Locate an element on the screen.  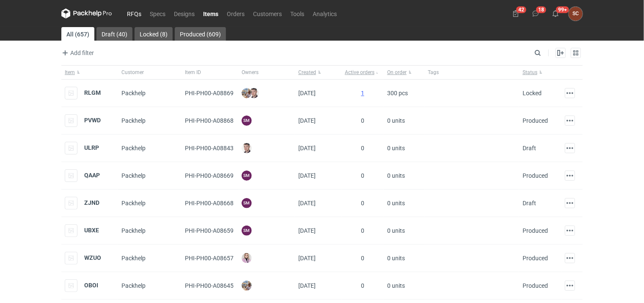
span: Item is located at coordinates (70, 72).